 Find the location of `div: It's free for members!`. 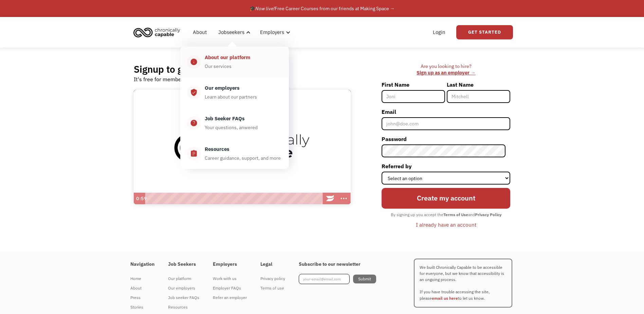

div: It's free for members! is located at coordinates (161, 79).